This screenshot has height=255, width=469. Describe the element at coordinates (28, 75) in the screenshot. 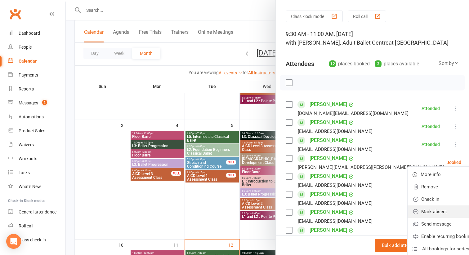

I see `div: Payments` at that location.